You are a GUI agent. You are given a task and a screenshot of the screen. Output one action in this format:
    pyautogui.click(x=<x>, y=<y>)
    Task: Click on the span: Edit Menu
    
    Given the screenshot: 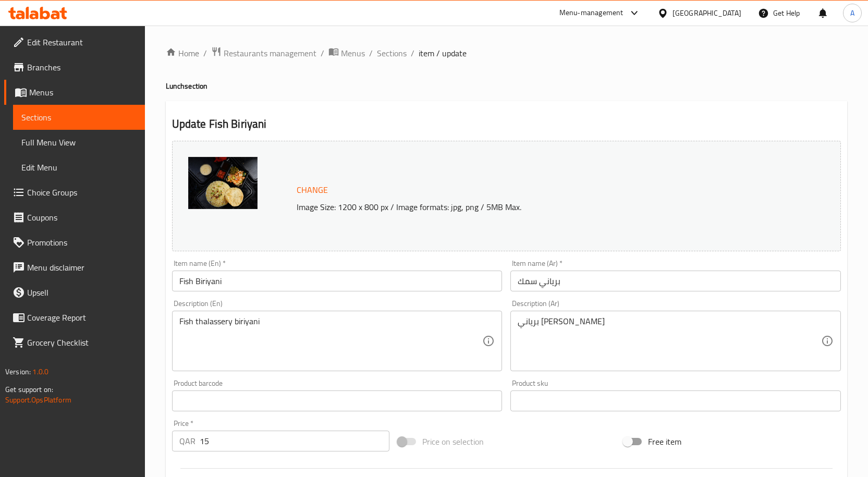 What is the action you would take?
    pyautogui.click(x=79, y=168)
    